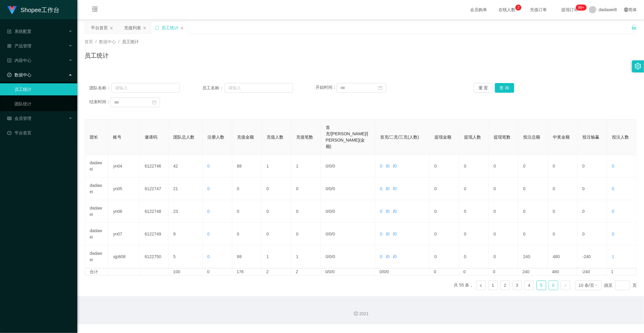 Image resolution: width=644 pixels, height=333 pixels. I want to click on span: 充值笔数, so click(305, 137).